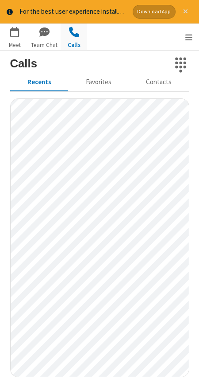 This screenshot has height=387, width=199. I want to click on span: Calls, so click(74, 45).